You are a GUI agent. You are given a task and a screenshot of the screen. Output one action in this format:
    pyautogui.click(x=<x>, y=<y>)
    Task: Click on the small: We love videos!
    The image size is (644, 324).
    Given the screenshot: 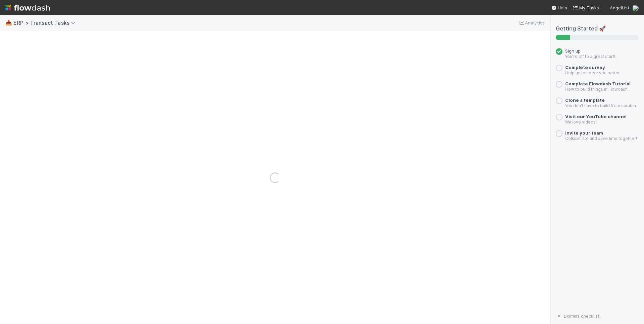 What is the action you would take?
    pyautogui.click(x=581, y=122)
    